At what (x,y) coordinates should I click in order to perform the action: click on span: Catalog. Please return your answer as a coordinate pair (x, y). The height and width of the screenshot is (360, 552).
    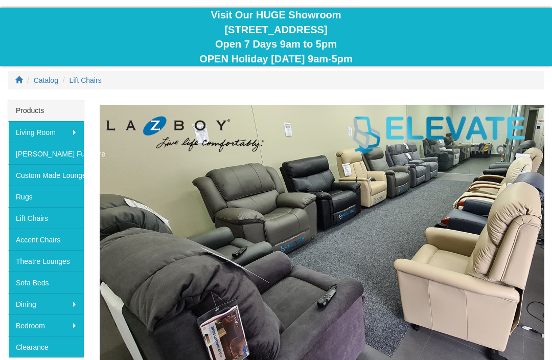
    Looking at the image, I should click on (46, 80).